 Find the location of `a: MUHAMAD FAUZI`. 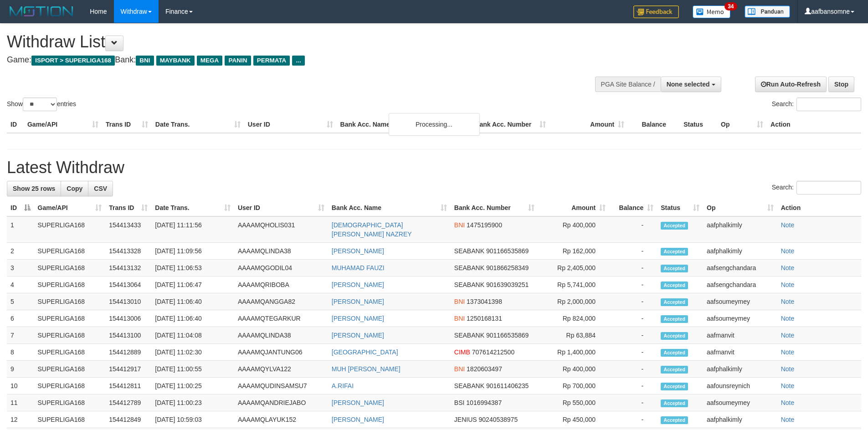

a: MUHAMAD FAUZI is located at coordinates (358, 268).